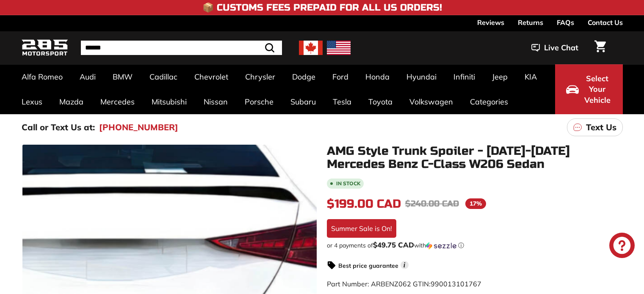 This screenshot has height=294, width=644. Describe the element at coordinates (32, 101) in the screenshot. I see `a: Lexus` at that location.